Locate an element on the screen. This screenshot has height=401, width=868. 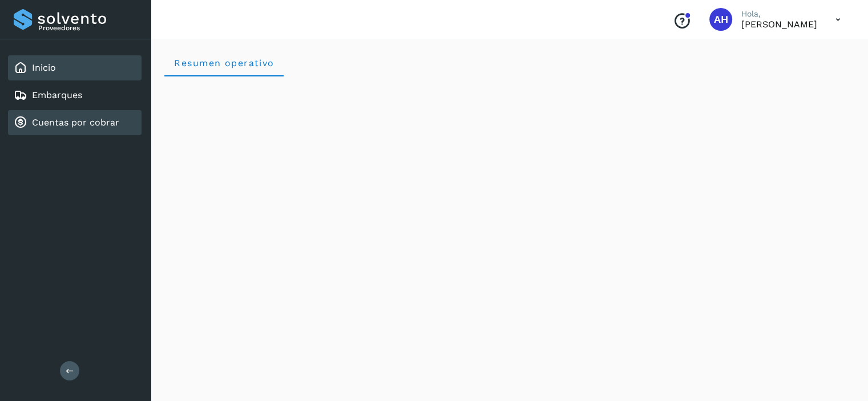
p: Hola, is located at coordinates (779, 13).